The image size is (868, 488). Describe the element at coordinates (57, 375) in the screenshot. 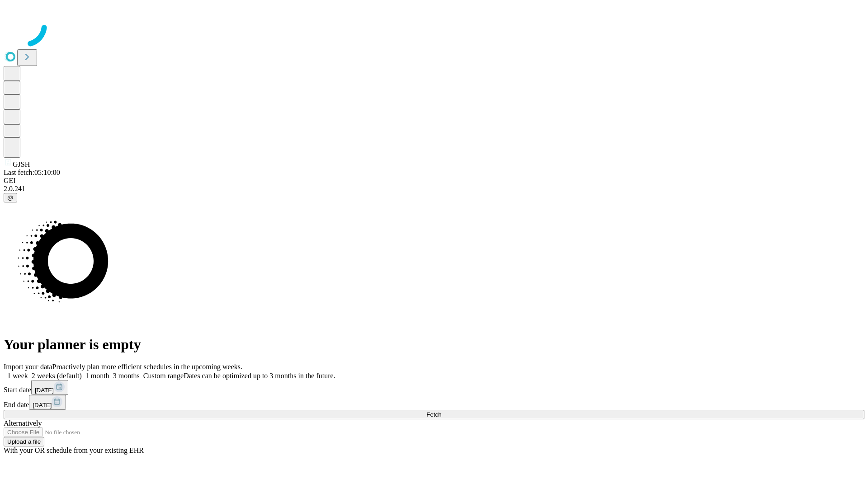

I see `span: 2 weeks (default)` at that location.